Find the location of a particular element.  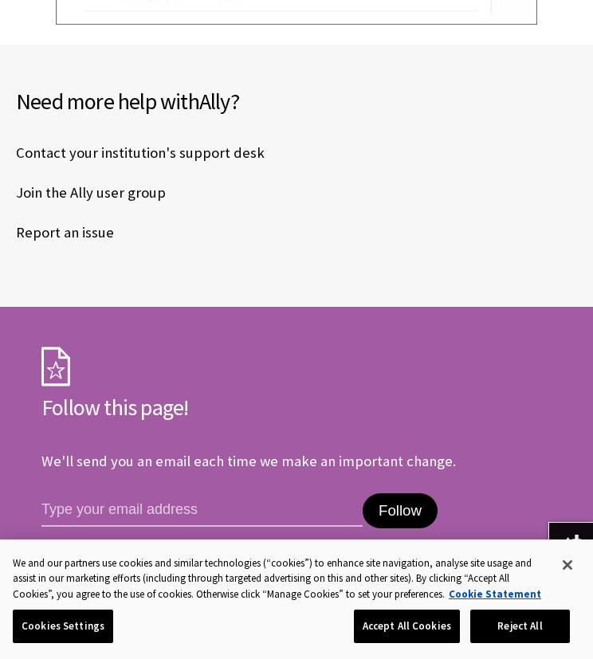

h2: Need more help with ? is located at coordinates (296, 101).